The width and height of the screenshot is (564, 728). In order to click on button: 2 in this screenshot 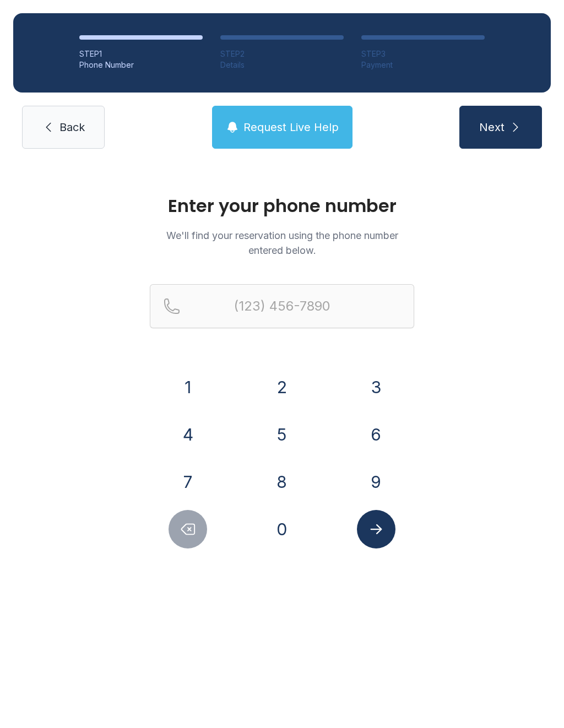, I will do `click(282, 387)`.